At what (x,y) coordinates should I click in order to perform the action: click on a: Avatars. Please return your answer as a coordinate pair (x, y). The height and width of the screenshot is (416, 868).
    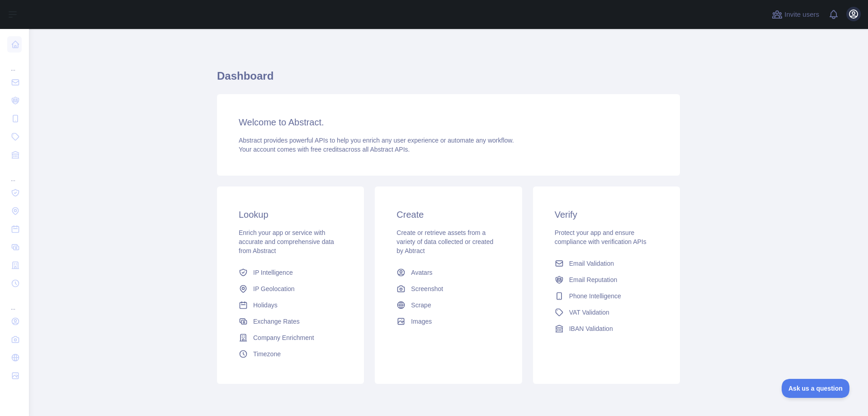
    Looking at the image, I should click on (448, 272).